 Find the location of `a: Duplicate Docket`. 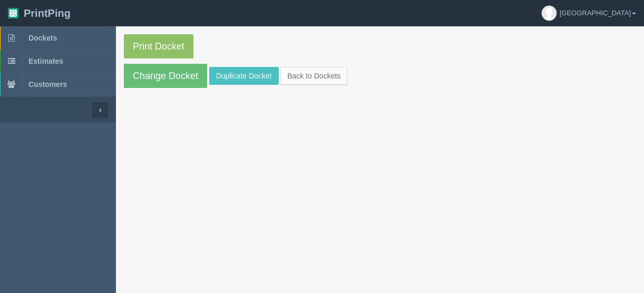

a: Duplicate Docket is located at coordinates (244, 76).